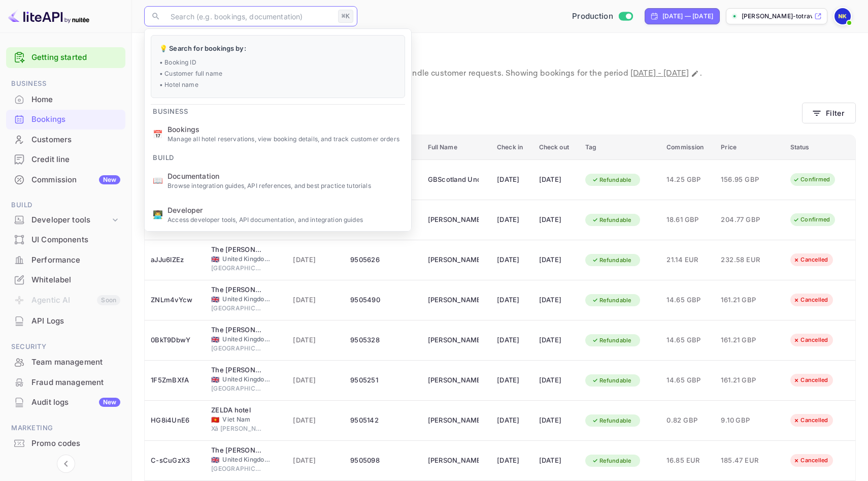  What do you see at coordinates (175, 300) in the screenshot?
I see `div: ZNLm4vYcw` at bounding box center [175, 300].